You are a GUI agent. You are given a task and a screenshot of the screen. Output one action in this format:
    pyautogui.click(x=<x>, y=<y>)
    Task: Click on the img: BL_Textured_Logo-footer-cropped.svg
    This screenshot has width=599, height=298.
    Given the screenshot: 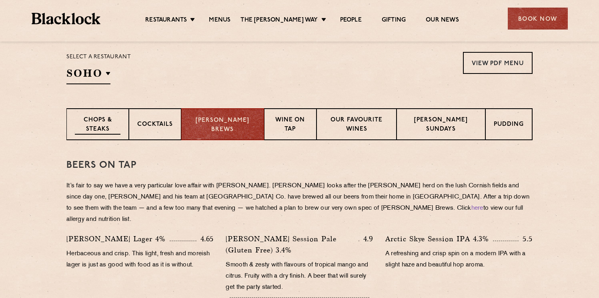 What is the action you would take?
    pyautogui.click(x=66, y=18)
    